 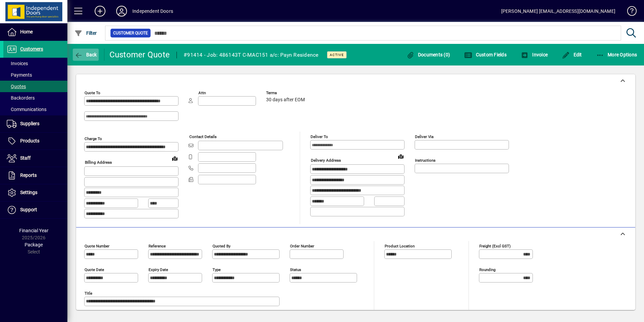 What do you see at coordinates (20, 98) in the screenshot?
I see `span: Backorders` at bounding box center [20, 98].